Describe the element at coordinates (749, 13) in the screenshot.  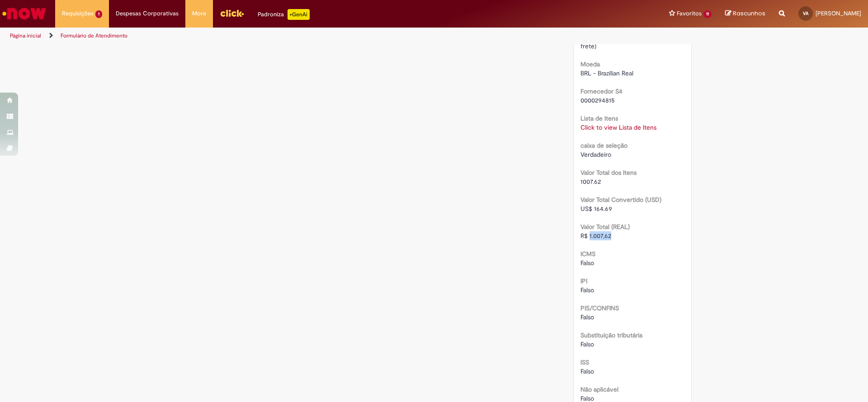
I see `span: Rascunhos` at that location.